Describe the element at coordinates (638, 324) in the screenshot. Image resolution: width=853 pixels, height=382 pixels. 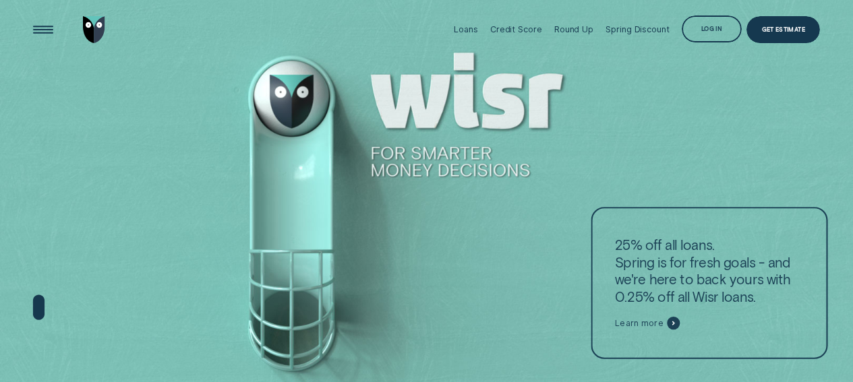
I see `span: Learn more` at that location.